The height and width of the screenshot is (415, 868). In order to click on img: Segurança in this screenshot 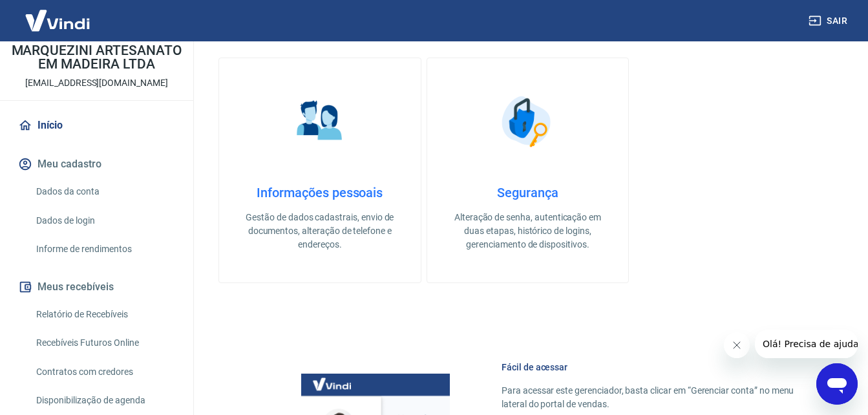, I will do `click(527, 122)`.